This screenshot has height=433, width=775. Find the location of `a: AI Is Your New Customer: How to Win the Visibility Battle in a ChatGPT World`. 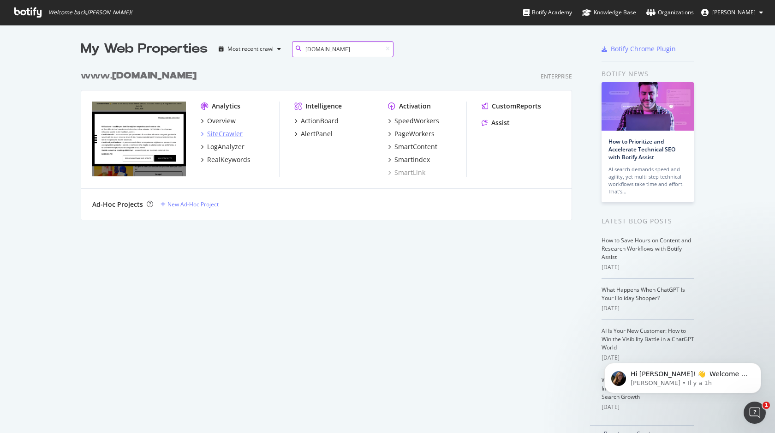

a: AI Is Your New Customer: How to Win the Visibility Battle in a ChatGPT World is located at coordinates (648, 339).